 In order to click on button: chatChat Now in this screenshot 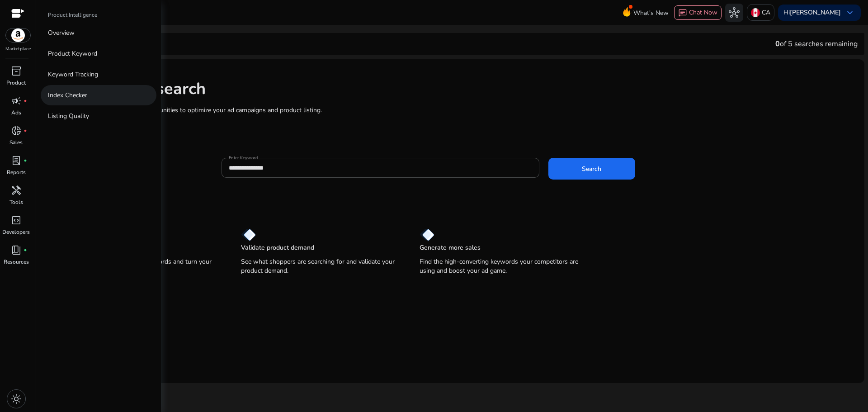, I will do `click(698, 13)`.